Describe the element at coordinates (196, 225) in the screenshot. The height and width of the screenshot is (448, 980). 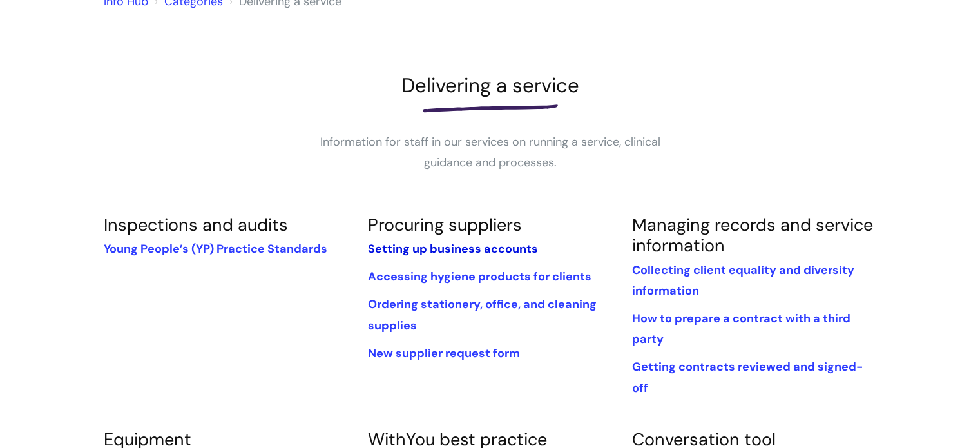
I see `a: Inspections and audits` at that location.